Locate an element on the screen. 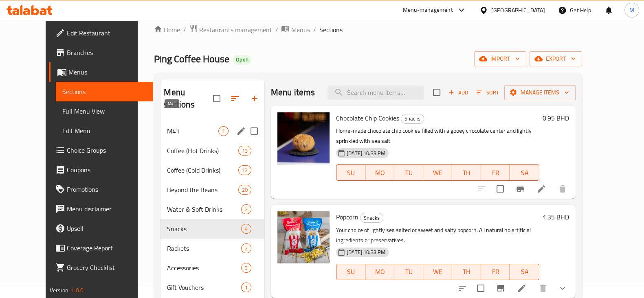 The width and height of the screenshot is (644, 298). h6: 0.95 BHD is located at coordinates (556, 118).